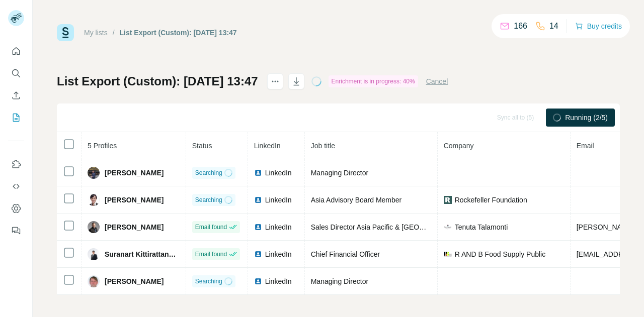  I want to click on span: Rockefeller Foundation, so click(491, 201).